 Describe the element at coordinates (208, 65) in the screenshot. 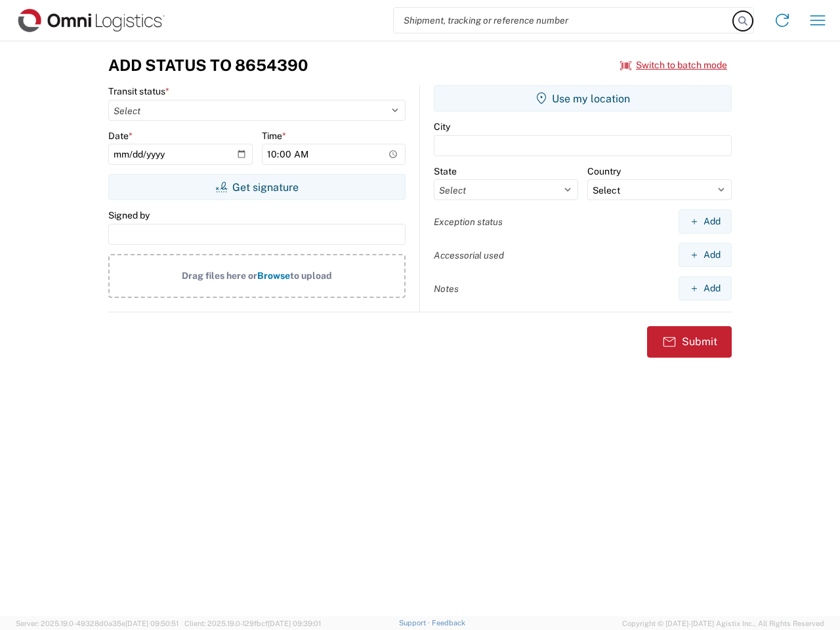

I see `h3: Add Status to 8654390` at that location.